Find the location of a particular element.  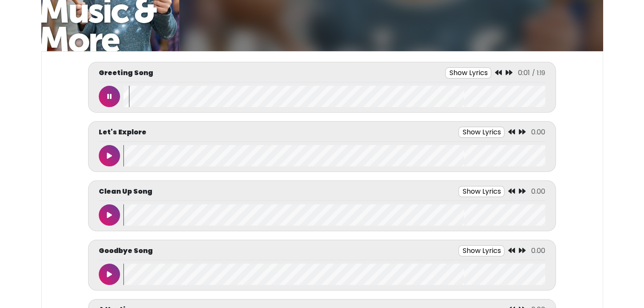

p: Clean Up Song is located at coordinates (125, 191).